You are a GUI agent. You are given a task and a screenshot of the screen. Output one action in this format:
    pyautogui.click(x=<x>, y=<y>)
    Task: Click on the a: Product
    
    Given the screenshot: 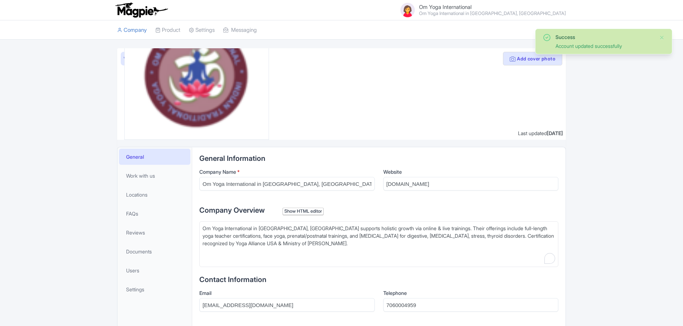 What is the action you would take?
    pyautogui.click(x=168, y=30)
    